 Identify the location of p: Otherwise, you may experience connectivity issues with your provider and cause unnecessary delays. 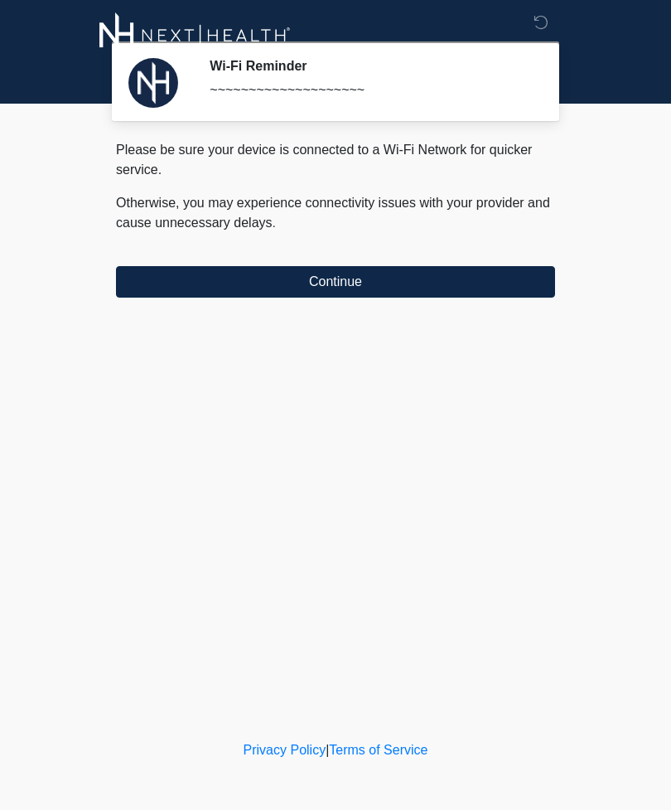
(336, 213).